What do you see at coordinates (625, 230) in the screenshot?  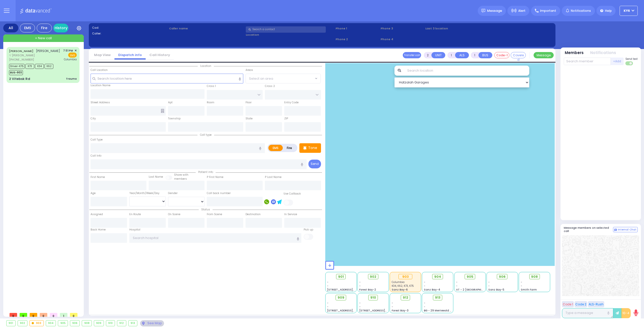 I see `button: Internal Chat` at bounding box center [625, 230].